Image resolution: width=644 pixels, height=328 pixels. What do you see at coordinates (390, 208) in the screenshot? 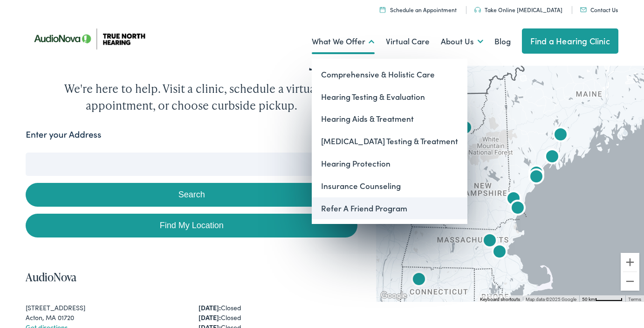
I see `a: Refer A Friend Program` at bounding box center [390, 208].